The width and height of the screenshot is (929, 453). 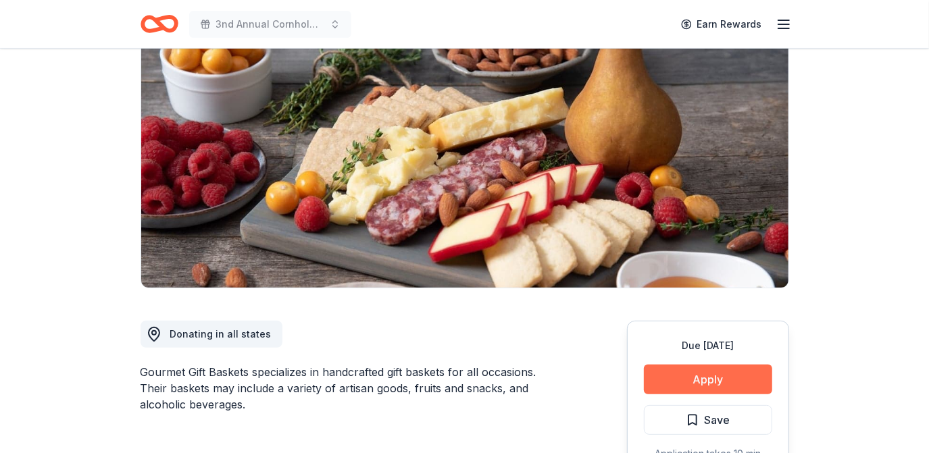 What do you see at coordinates (721, 24) in the screenshot?
I see `a: Earn Rewards` at bounding box center [721, 24].